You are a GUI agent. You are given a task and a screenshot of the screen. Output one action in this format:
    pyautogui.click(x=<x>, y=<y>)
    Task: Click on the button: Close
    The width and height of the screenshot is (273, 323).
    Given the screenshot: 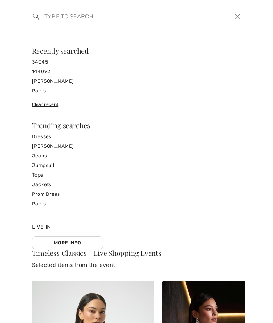 What is the action you would take?
    pyautogui.click(x=237, y=16)
    